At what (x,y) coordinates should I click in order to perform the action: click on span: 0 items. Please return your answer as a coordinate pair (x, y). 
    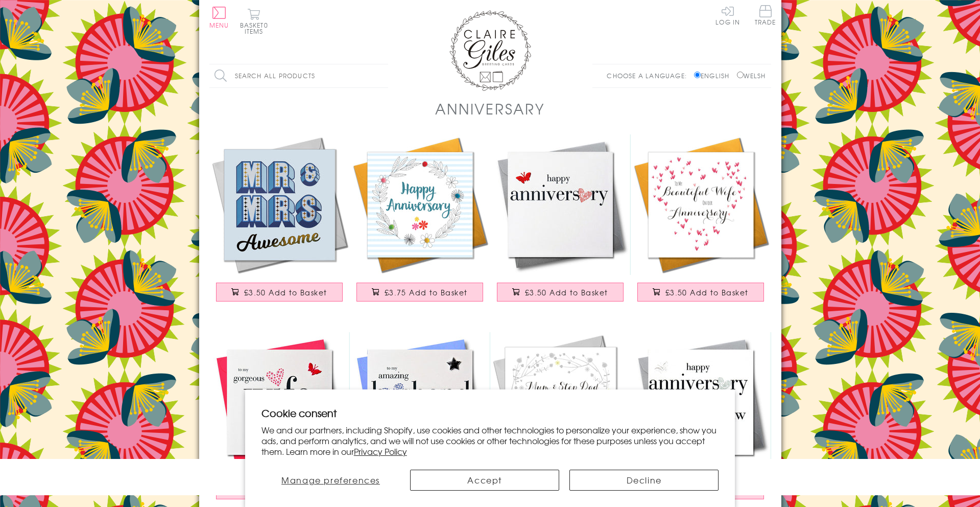
    Looking at the image, I should click on (257, 28).